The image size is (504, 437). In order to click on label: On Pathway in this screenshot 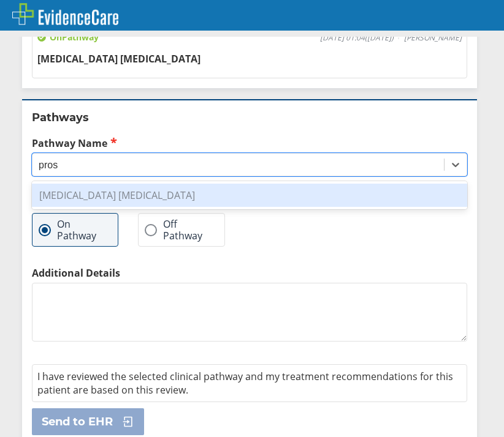, I will do `click(69, 229)`.